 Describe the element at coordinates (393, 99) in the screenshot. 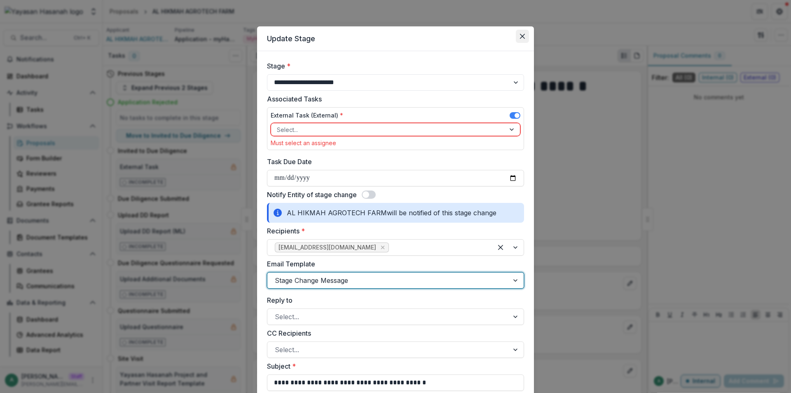

I see `label: Associated Tasks` at that location.